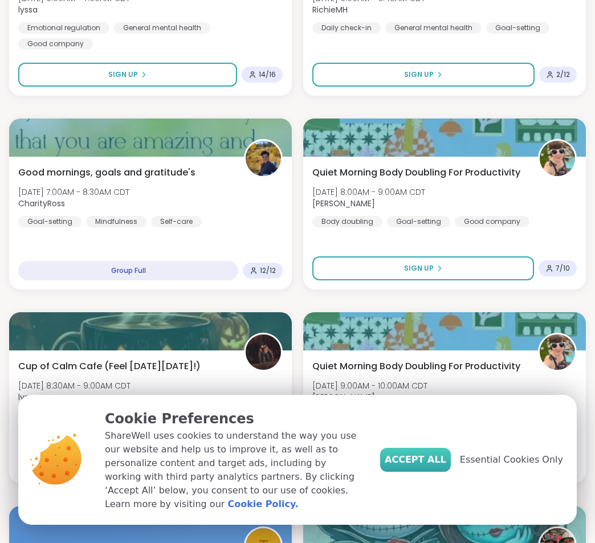 This screenshot has width=595, height=543. I want to click on b: RichieMH, so click(330, 10).